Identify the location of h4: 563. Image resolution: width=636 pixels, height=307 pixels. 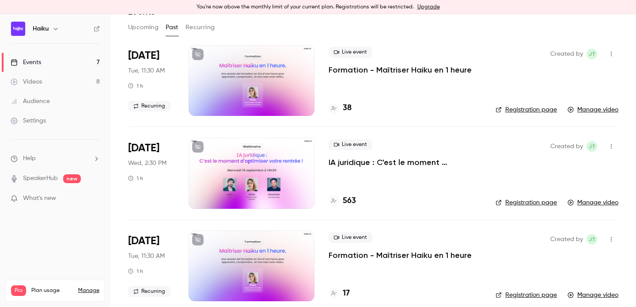
(350, 201).